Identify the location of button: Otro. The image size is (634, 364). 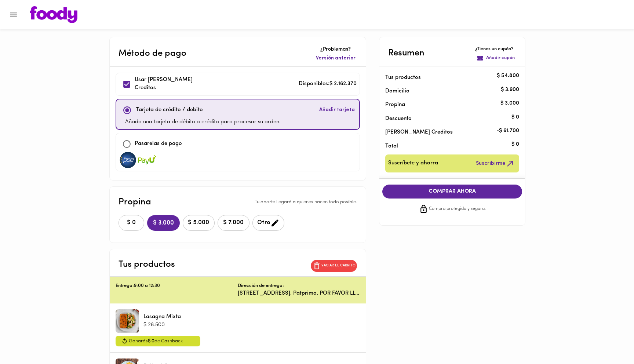
(268, 222).